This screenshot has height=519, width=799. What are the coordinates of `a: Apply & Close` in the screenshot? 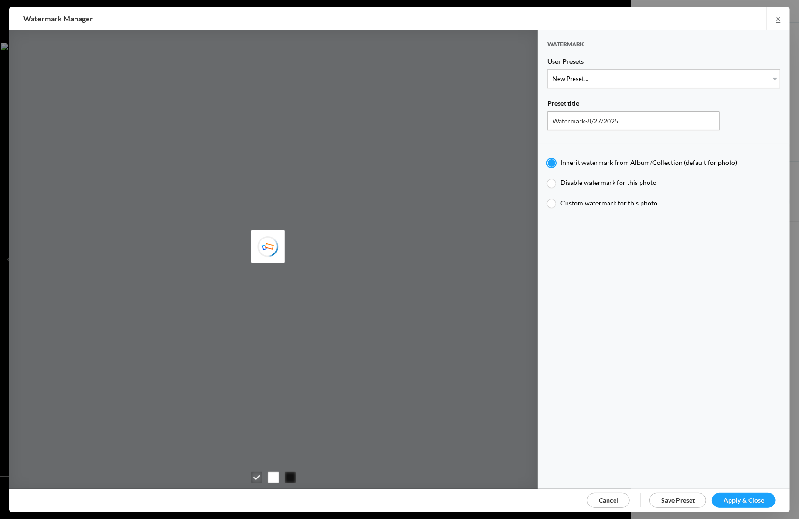 It's located at (744, 501).